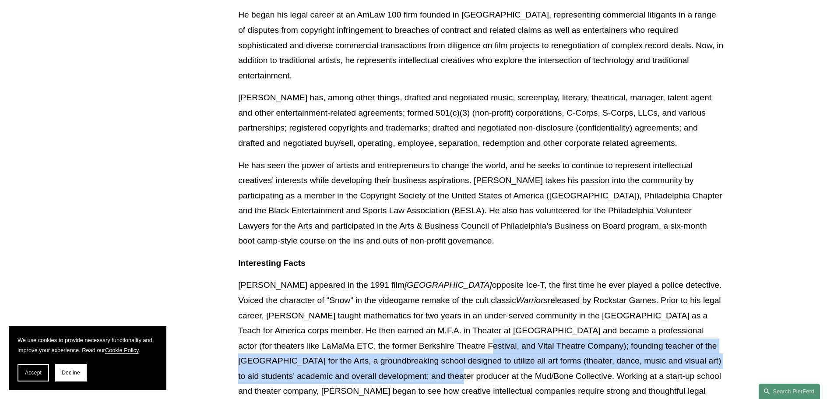 This screenshot has width=834, height=399. Describe the element at coordinates (789, 391) in the screenshot. I see `a: Search this site` at that location.